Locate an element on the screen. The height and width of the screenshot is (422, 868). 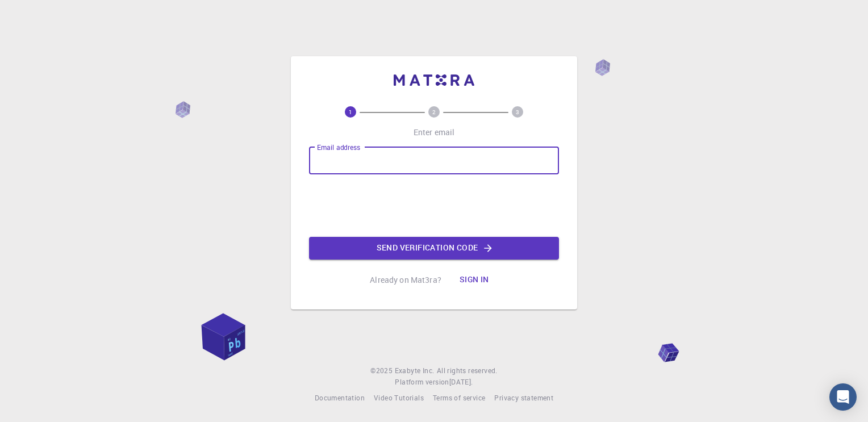
text: 1 is located at coordinates (351, 112).